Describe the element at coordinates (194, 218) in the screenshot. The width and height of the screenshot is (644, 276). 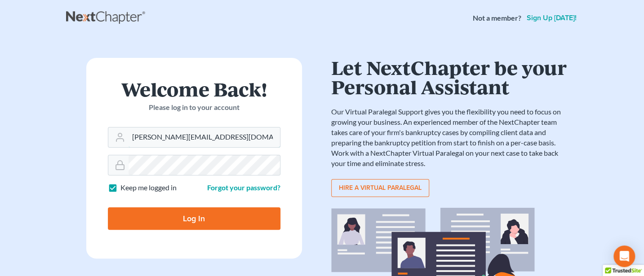
I see `input: Log In` at that location.